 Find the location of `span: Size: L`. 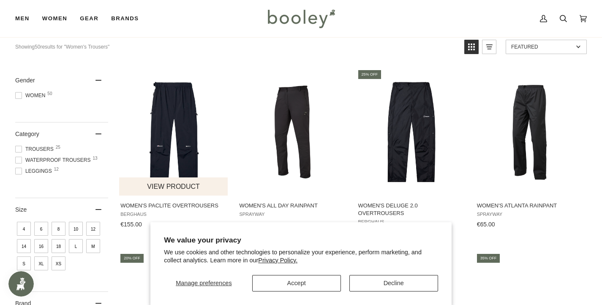

span: Size: L is located at coordinates (76, 246).